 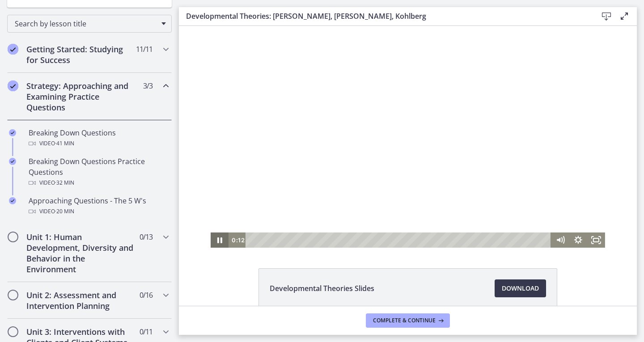 I want to click on h2: Getting Started: Studying for Success, so click(x=81, y=54).